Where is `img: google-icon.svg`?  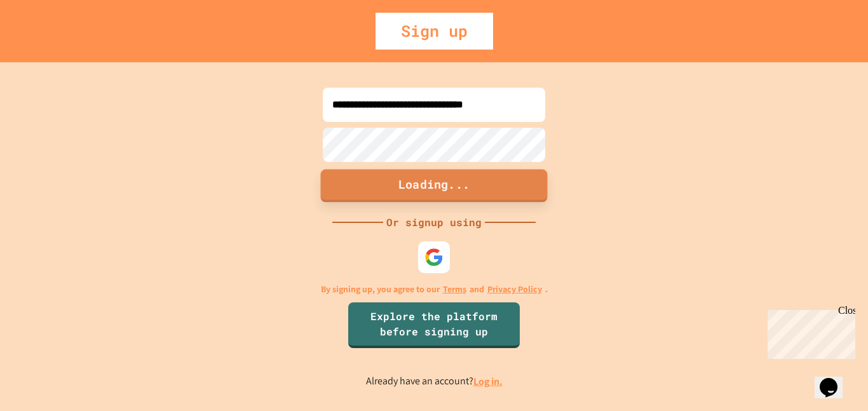 img: google-icon.svg is located at coordinates (434, 257).